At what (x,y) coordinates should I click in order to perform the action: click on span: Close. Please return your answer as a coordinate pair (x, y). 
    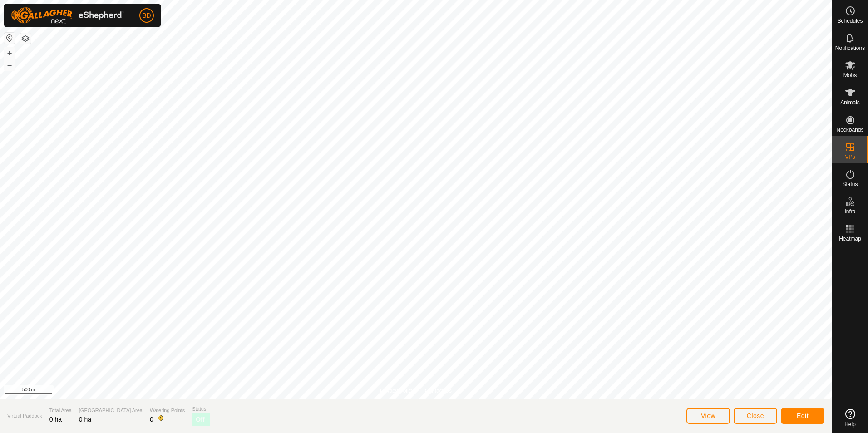
    Looking at the image, I should click on (755, 415).